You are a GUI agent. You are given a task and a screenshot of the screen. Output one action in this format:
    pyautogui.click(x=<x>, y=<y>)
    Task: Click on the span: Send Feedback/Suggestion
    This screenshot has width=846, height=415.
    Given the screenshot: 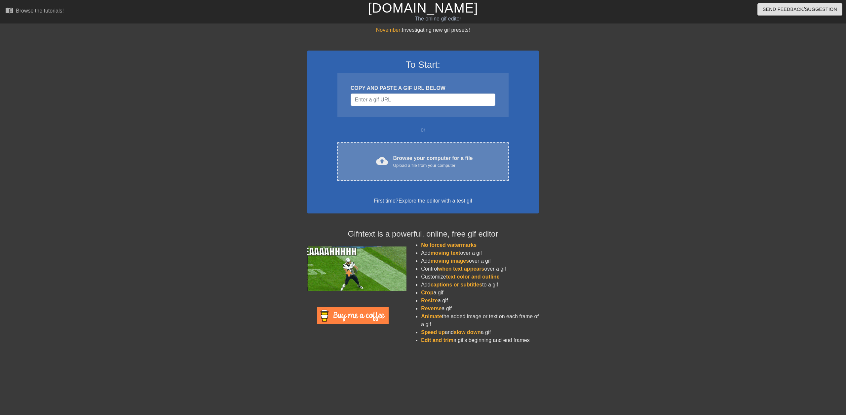 What is the action you would take?
    pyautogui.click(x=800, y=9)
    